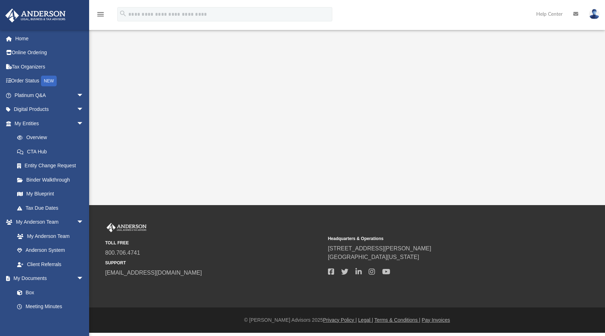 The width and height of the screenshot is (605, 336). What do you see at coordinates (214, 243) in the screenshot?
I see `small: TOLL FREE` at bounding box center [214, 243].